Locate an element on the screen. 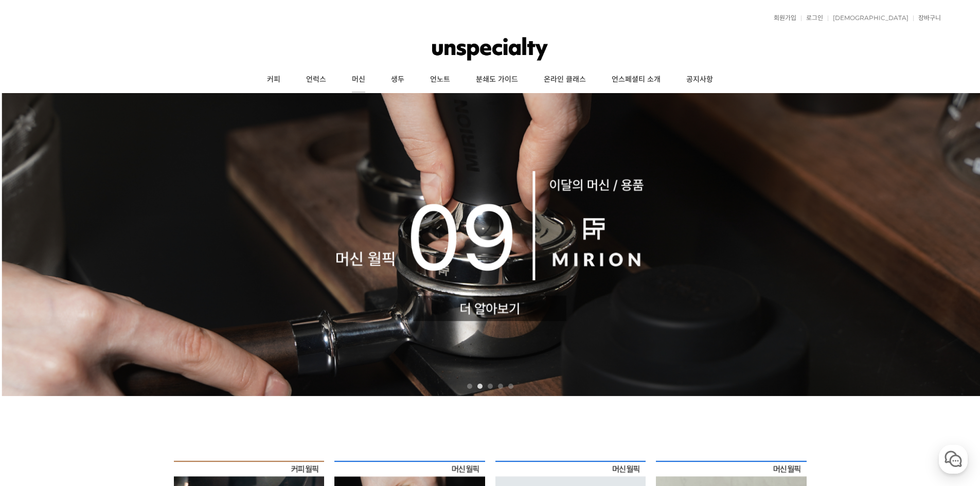 This screenshot has width=980, height=486. a: 5 is located at coordinates (510, 386).